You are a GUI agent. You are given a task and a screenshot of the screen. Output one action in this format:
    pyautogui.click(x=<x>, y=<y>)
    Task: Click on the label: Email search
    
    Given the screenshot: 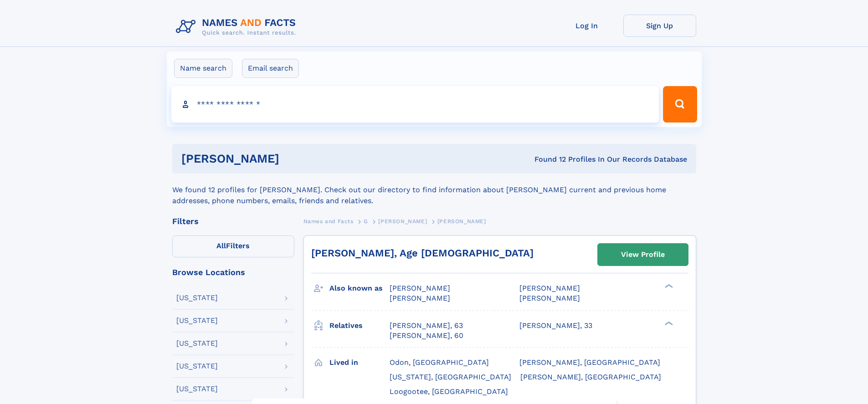 What is the action you would take?
    pyautogui.click(x=270, y=68)
    